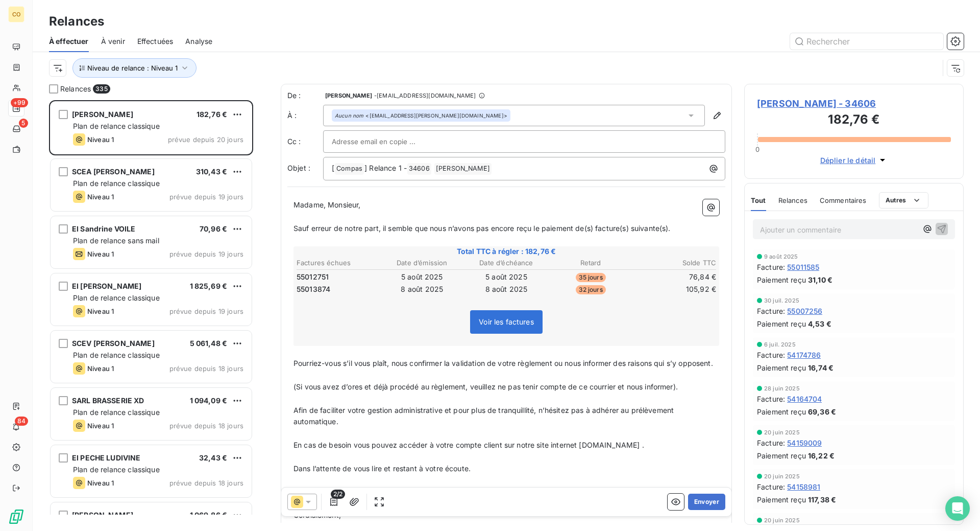 The image size is (980, 531). What do you see at coordinates (675, 263) in the screenshot?
I see `th: Solde TTC` at bounding box center [675, 263].